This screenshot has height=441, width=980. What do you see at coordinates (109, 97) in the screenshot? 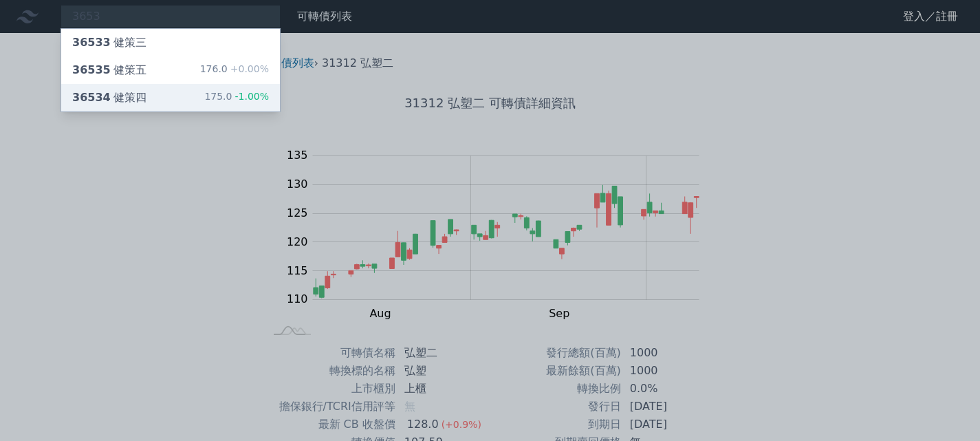
I see `div: 健策四` at bounding box center [109, 97].